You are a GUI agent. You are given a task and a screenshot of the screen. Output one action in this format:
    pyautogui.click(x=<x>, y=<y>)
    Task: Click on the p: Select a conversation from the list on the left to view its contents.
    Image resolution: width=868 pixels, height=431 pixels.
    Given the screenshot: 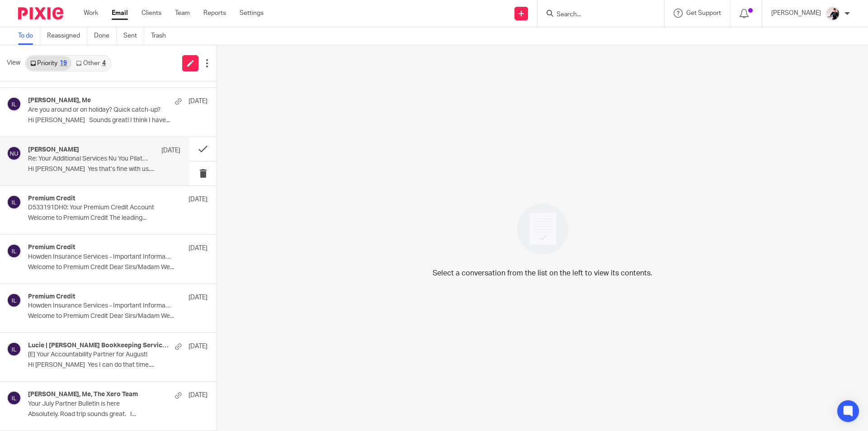 What is the action you would take?
    pyautogui.click(x=542, y=273)
    